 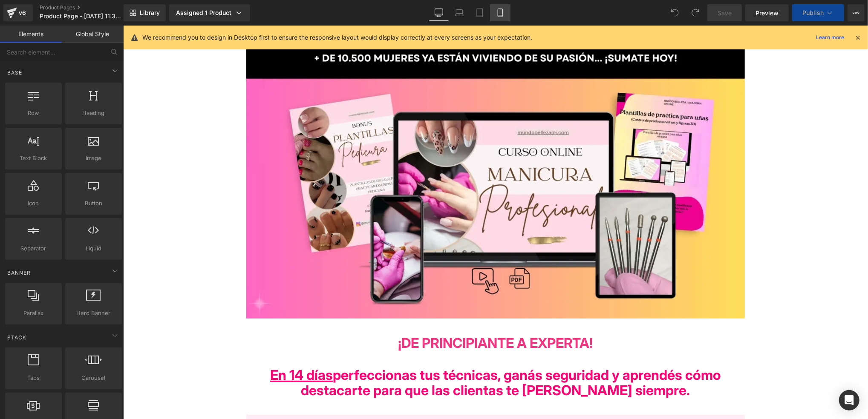 What do you see at coordinates (22, 13) in the screenshot?
I see `div: v6` at bounding box center [22, 13].